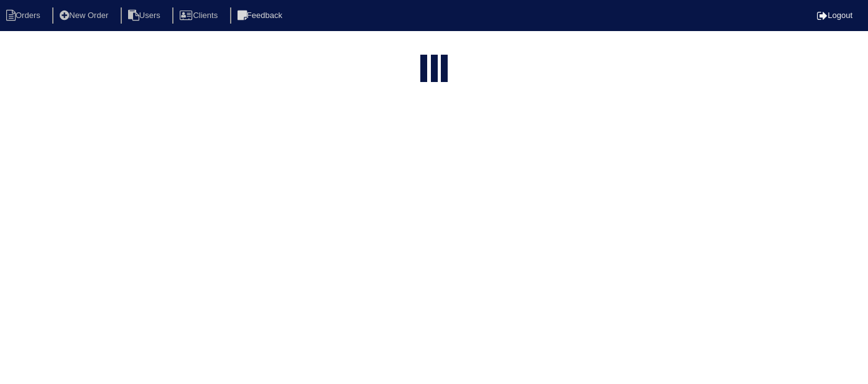 The height and width of the screenshot is (384, 868). Describe the element at coordinates (835, 15) in the screenshot. I see `a: Logout` at that location.